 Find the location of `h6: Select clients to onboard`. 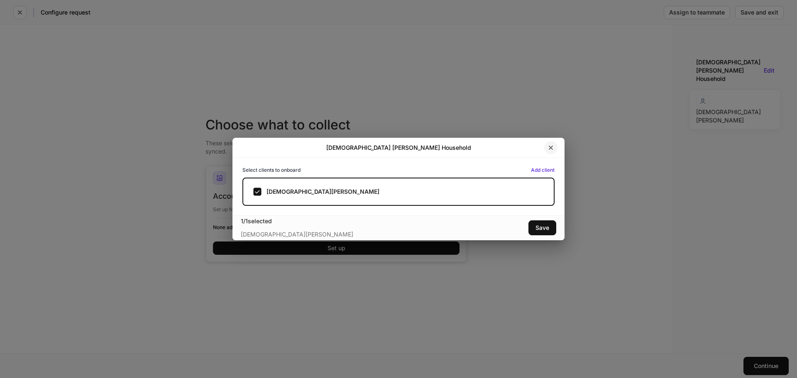

h6: Select clients to onboard is located at coordinates (271, 170).